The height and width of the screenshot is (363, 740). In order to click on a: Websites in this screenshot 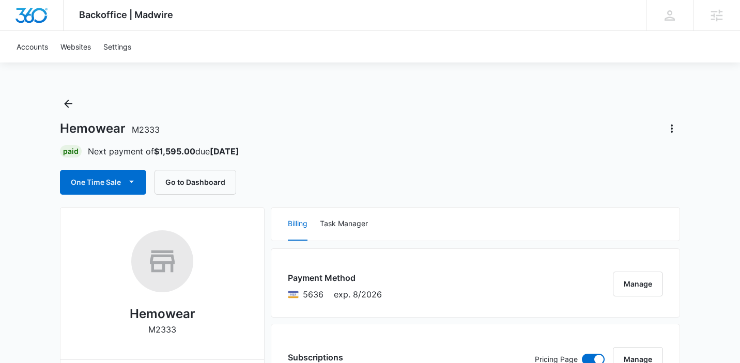, I will do `click(75, 46)`.